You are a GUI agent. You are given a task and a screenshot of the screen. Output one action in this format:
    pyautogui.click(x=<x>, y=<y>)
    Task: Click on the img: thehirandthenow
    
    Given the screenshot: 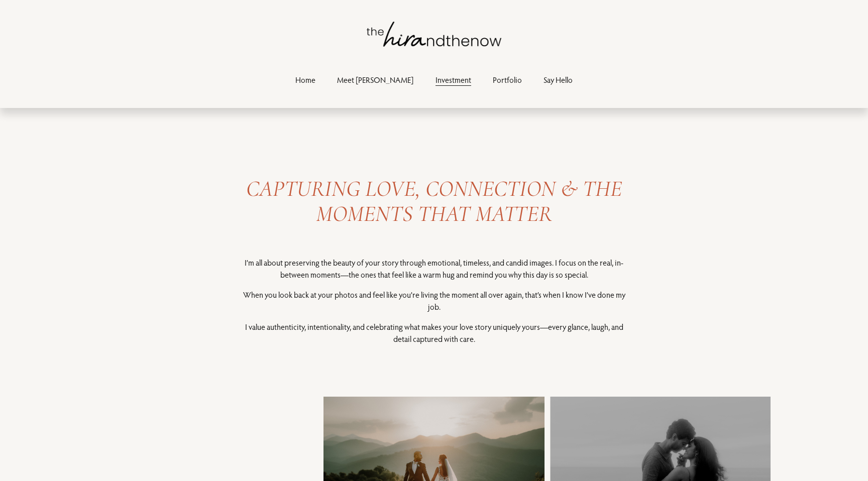 What is the action you would take?
    pyautogui.click(x=434, y=34)
    